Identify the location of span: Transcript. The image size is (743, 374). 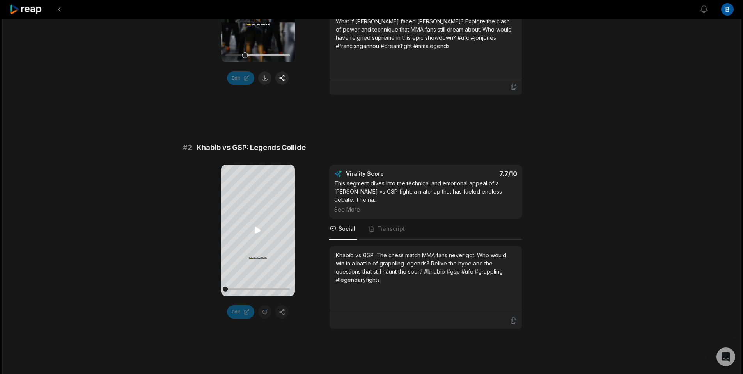
(391, 229).